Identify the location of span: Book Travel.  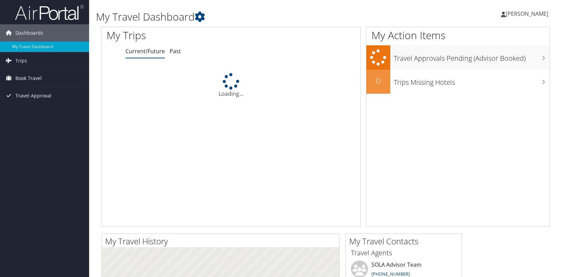
(28, 78).